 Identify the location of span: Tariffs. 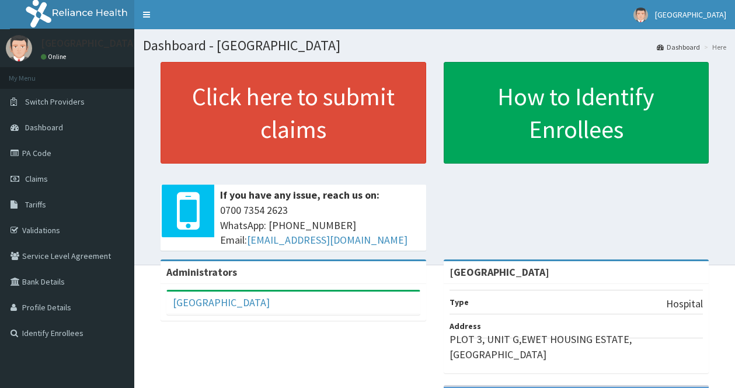
(36, 204).